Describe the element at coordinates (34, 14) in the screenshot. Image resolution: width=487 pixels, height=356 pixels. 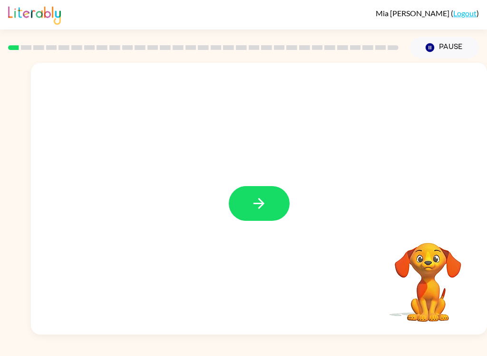
I see `img: Literably` at that location.